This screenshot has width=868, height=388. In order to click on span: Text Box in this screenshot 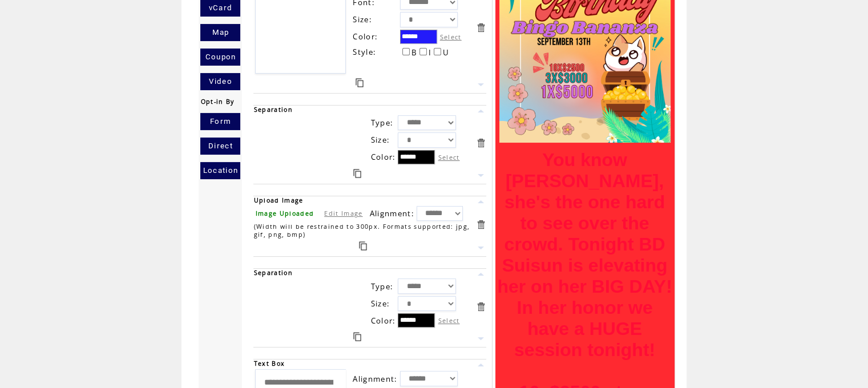, I will do `click(269, 363)`.